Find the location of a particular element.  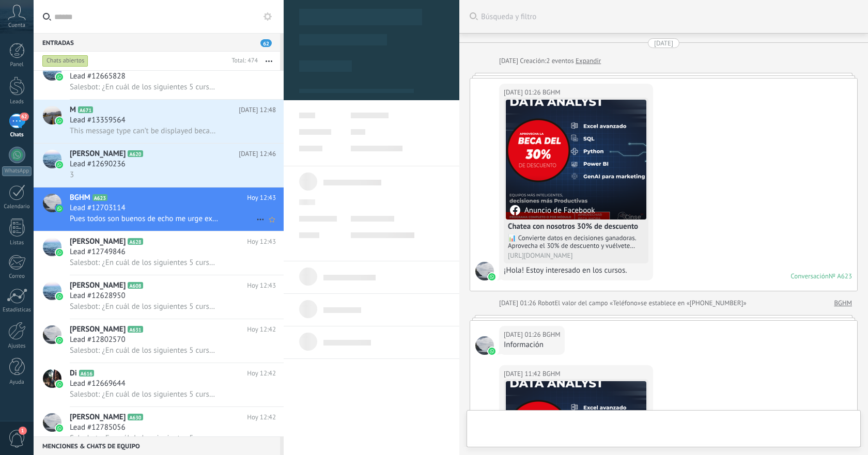

span: Lead #12749846 is located at coordinates (98, 253).